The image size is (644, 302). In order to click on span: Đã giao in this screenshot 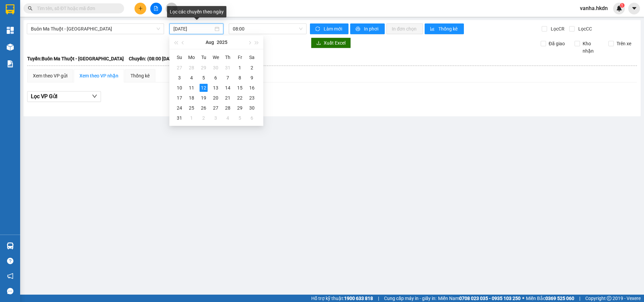, I will do `click(557, 44)`.